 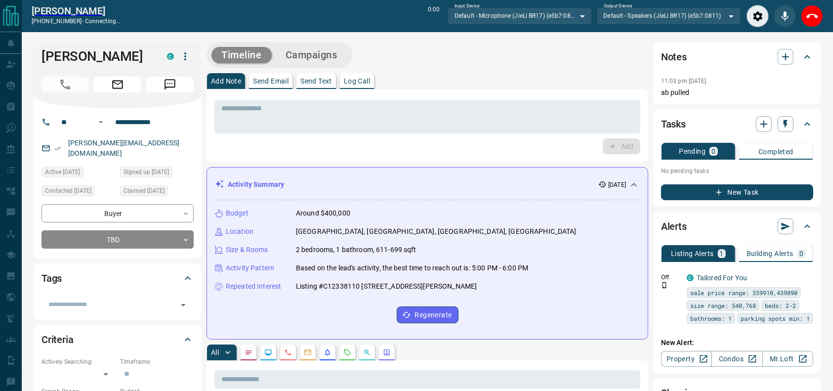 What do you see at coordinates (118, 278) in the screenshot?
I see `div: Tags` at bounding box center [118, 278].